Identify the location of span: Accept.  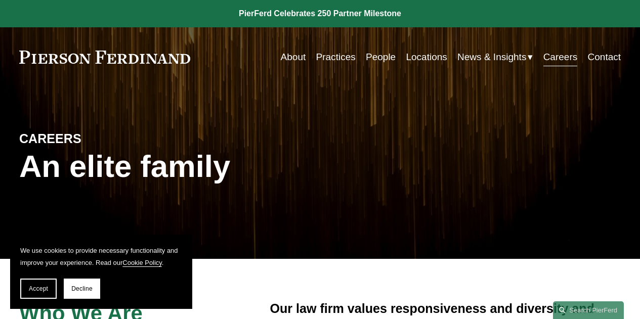
(38, 289).